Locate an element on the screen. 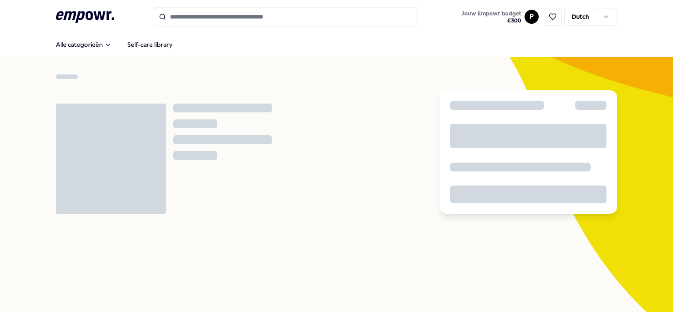 The width and height of the screenshot is (673, 312). span: € 300 is located at coordinates (491, 21).